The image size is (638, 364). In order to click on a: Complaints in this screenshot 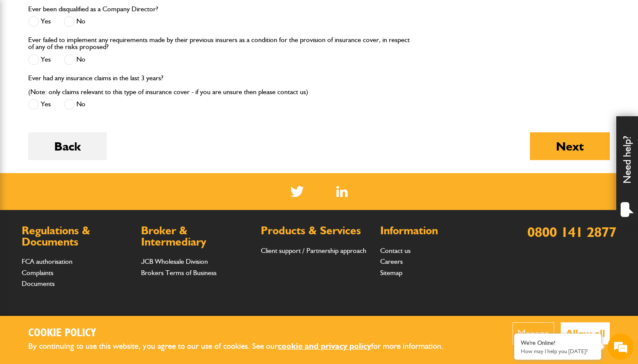, I will do `click(38, 272)`.